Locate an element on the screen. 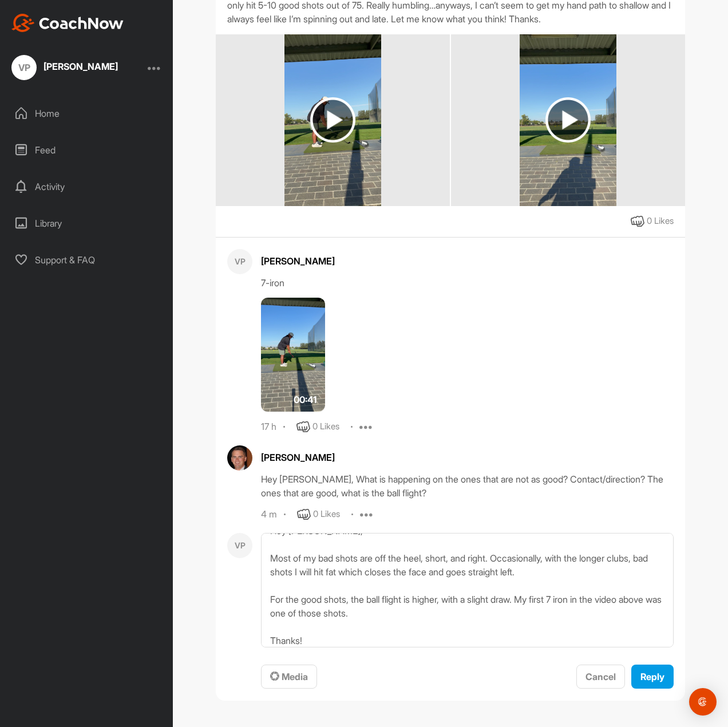  img: CoachNow is located at coordinates (67, 23).